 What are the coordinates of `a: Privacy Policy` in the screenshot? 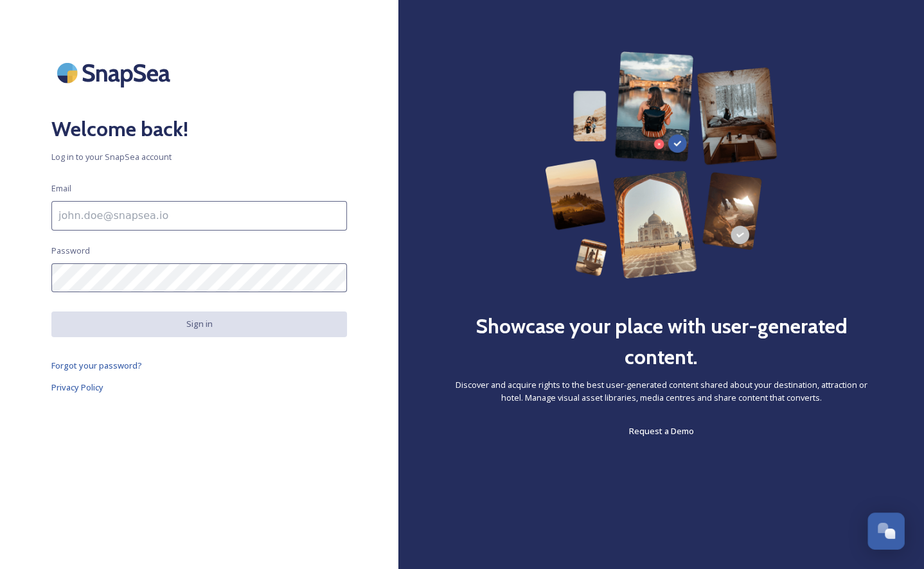 It's located at (199, 387).